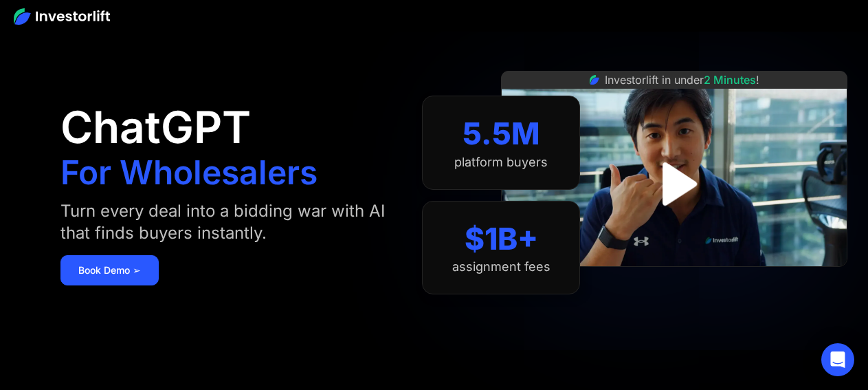 This screenshot has height=390, width=868. I want to click on div: assignment fees, so click(500, 267).